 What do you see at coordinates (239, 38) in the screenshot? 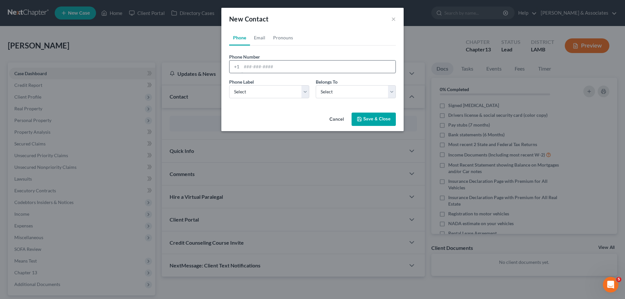
I see `a: Phone` at bounding box center [239, 38].